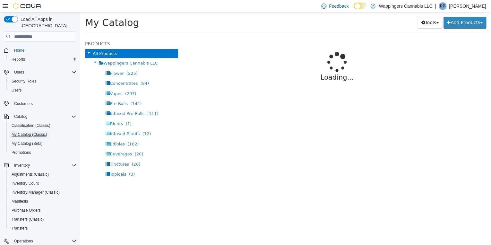 Image resolution: width=491 pixels, height=245 pixels. I want to click on a: Users, so click(16, 90).